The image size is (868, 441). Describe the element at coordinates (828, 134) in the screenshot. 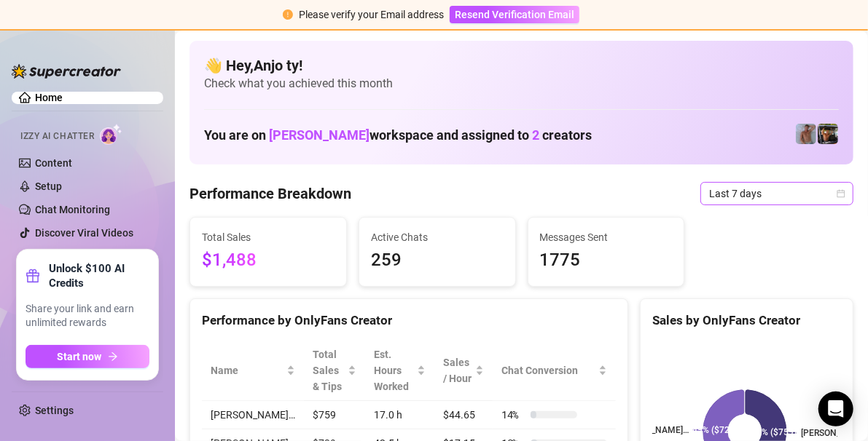

I see `img: Nathan` at that location.